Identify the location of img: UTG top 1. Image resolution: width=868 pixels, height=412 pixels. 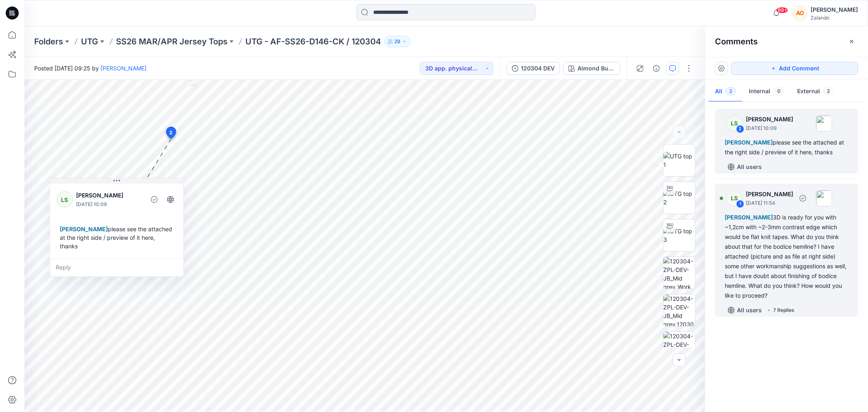
(680, 160).